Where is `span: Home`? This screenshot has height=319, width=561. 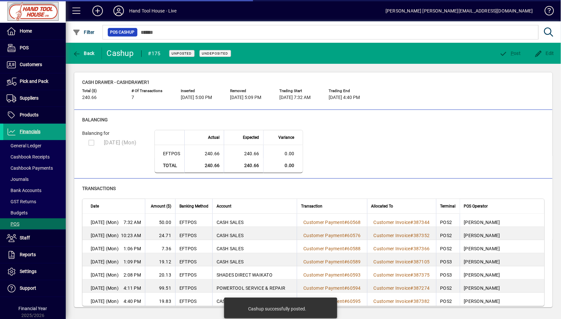 span: Home is located at coordinates (26, 31).